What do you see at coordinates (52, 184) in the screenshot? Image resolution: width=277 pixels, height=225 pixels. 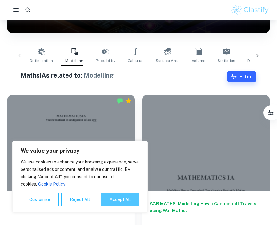 I see `a: Cookie Policy` at bounding box center [52, 184].